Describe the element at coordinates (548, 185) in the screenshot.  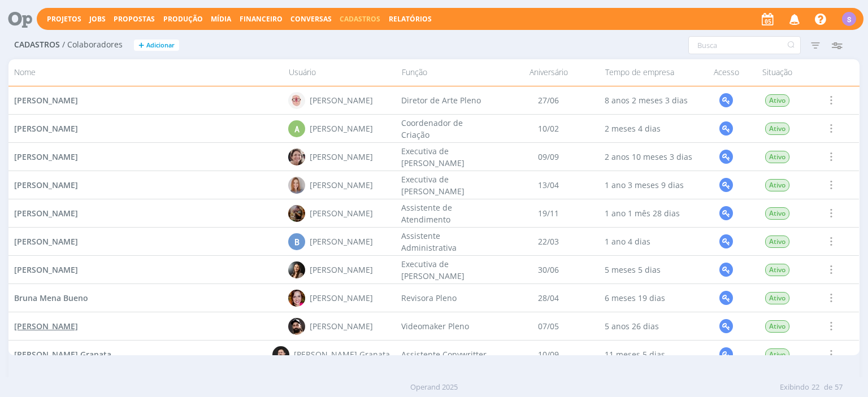
I see `div: 13/04` at that location.